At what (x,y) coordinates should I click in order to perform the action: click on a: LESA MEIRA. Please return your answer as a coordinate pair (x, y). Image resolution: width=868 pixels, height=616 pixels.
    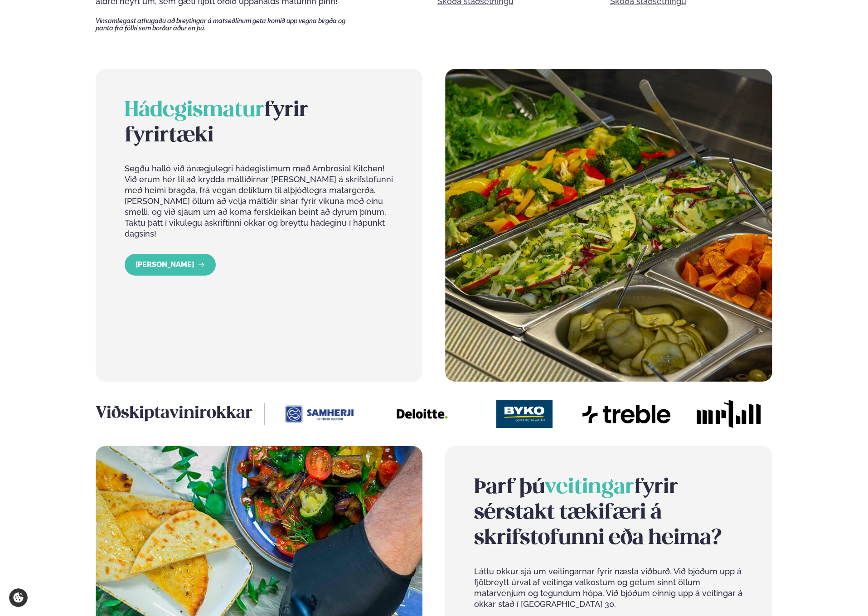
    Looking at the image, I should click on (170, 265).